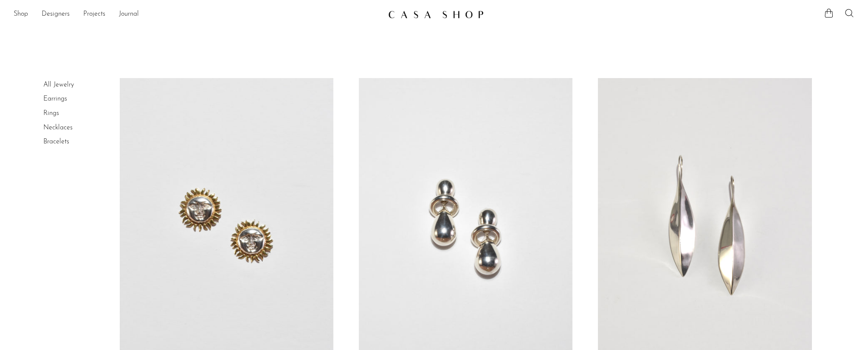 Image resolution: width=868 pixels, height=350 pixels. What do you see at coordinates (197, 14) in the screenshot?
I see `ul: NEW HEADER MENU` at bounding box center [197, 14].